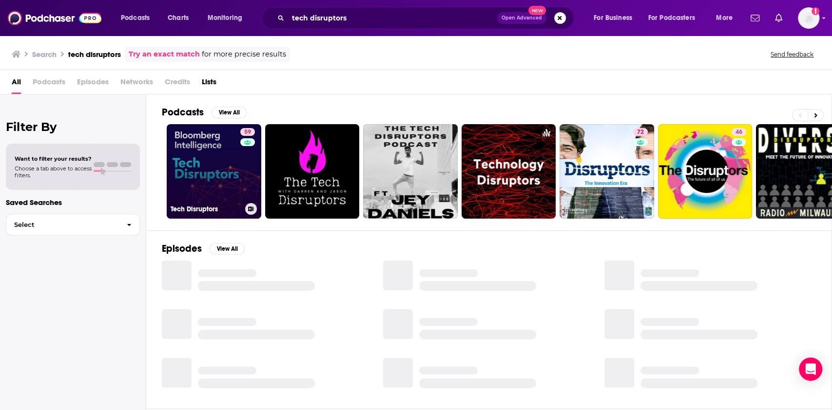 This screenshot has height=410, width=832. Describe the element at coordinates (53, 172) in the screenshot. I see `span: Choose a tab above to access filters.` at that location.